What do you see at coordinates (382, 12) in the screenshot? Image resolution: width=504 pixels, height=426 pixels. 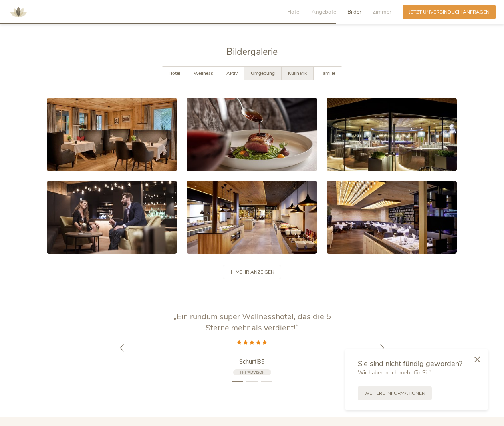 I see `span: Zimmer` at bounding box center [382, 12].